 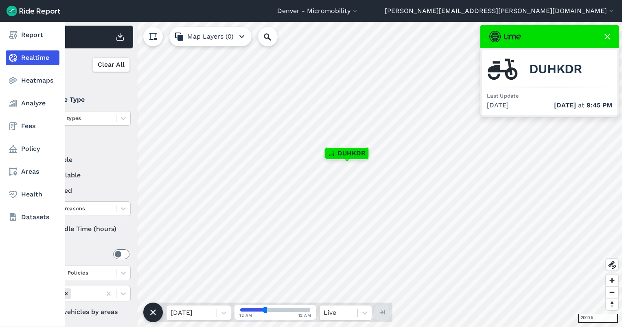 What do you see at coordinates (111, 65) in the screenshot?
I see `span: Clear All` at bounding box center [111, 65].